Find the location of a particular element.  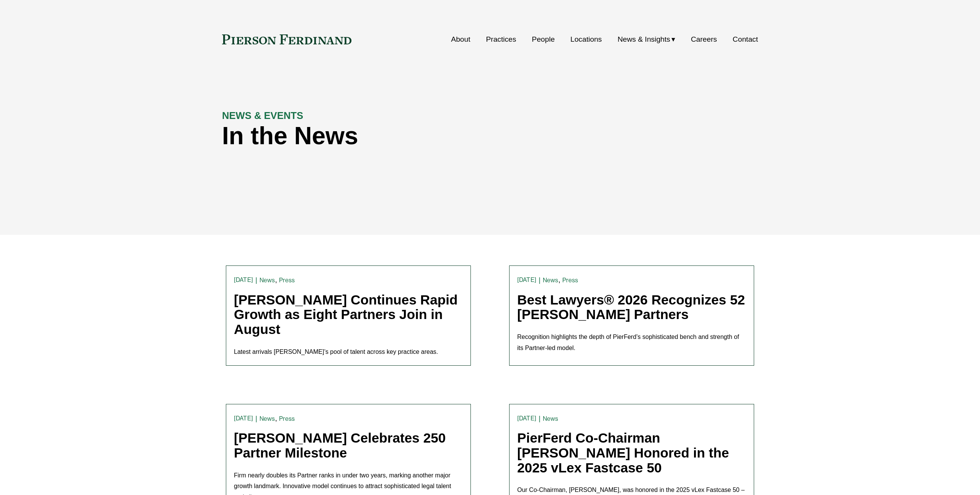

a: About is located at coordinates (460, 39).